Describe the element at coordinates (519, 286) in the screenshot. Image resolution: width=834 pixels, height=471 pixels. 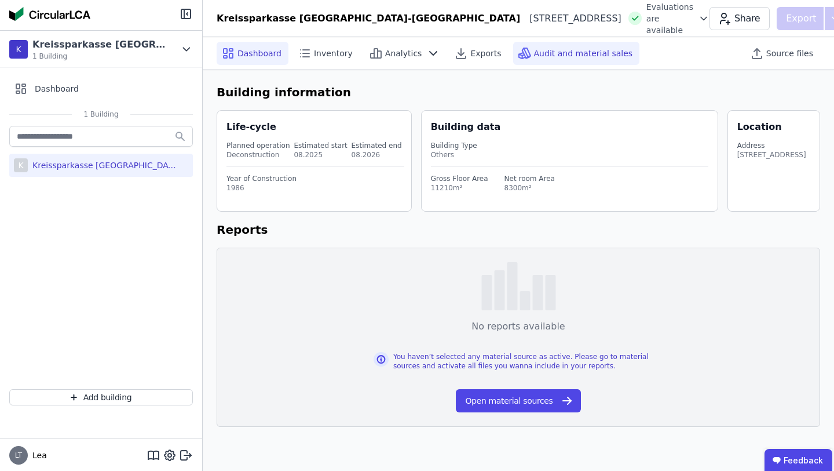
I see `img: empty-state` at that location.